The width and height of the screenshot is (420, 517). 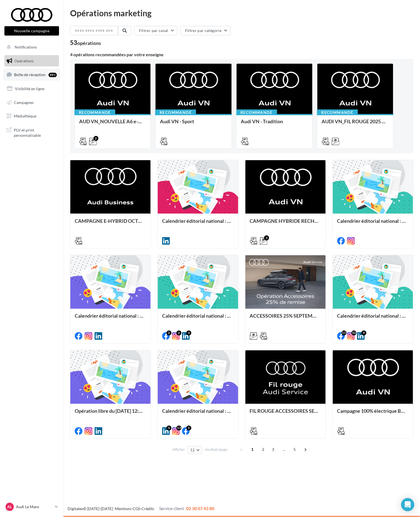 I want to click on div: AUD VN_NOUVELLE A6 e-tron, so click(x=112, y=124).